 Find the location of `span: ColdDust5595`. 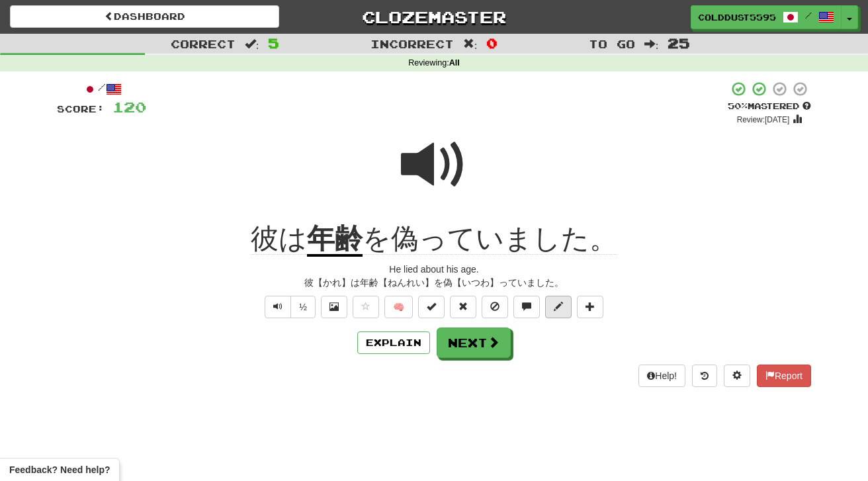

span: ColdDust5595 is located at coordinates (736, 17).